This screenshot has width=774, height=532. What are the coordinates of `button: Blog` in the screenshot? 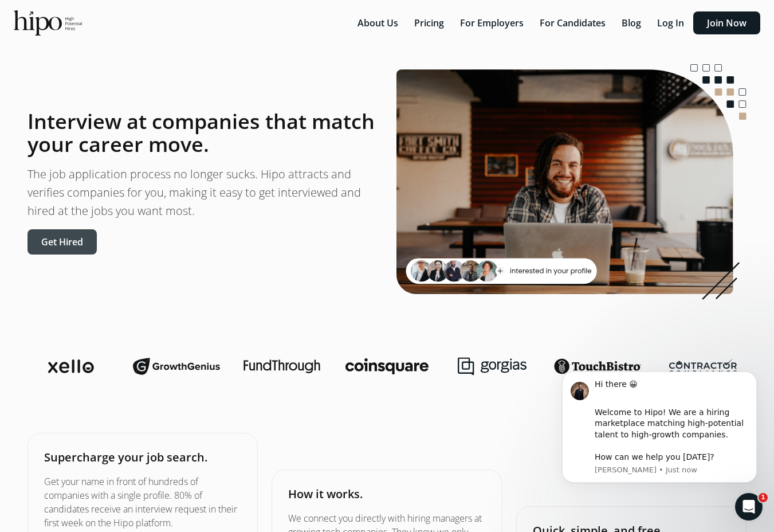 It's located at (632, 23).